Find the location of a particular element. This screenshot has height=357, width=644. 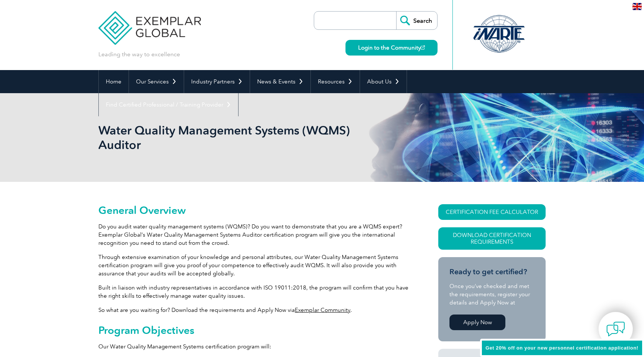

a: Apply Now is located at coordinates (477, 322).